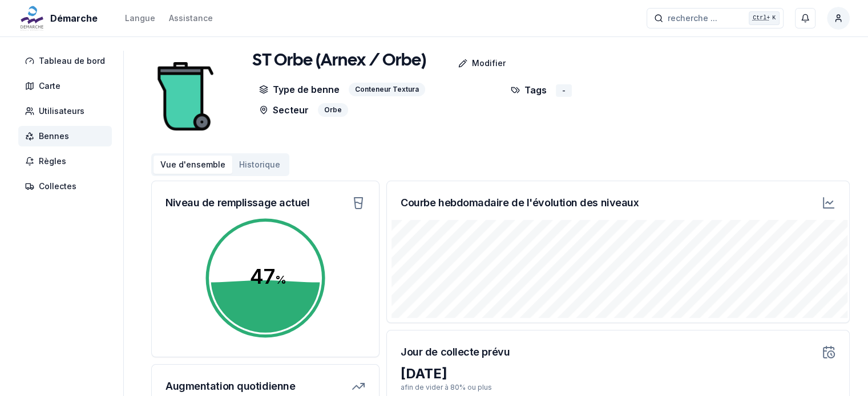 Image resolution: width=868 pixels, height=396 pixels. I want to click on button: Vue d'ensemble, so click(193, 165).